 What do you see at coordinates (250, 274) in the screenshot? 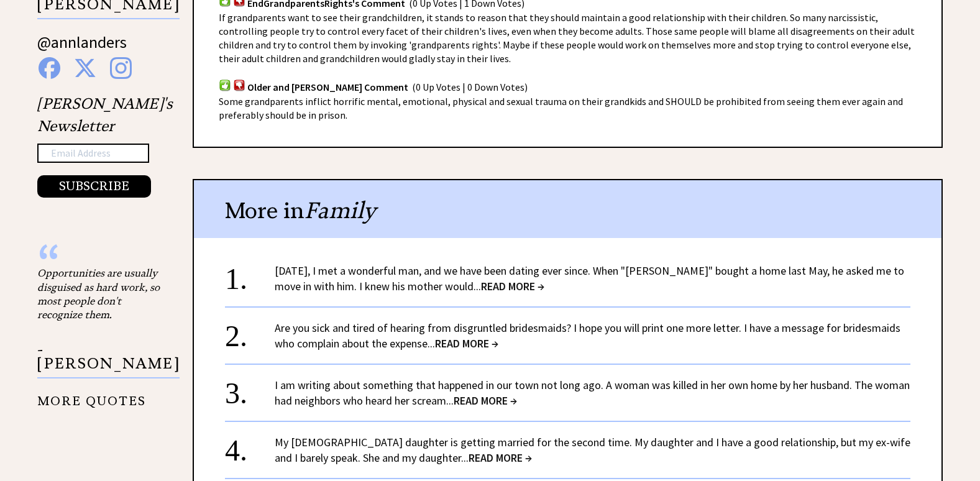
I see `div: 1.` at bounding box center [250, 274].